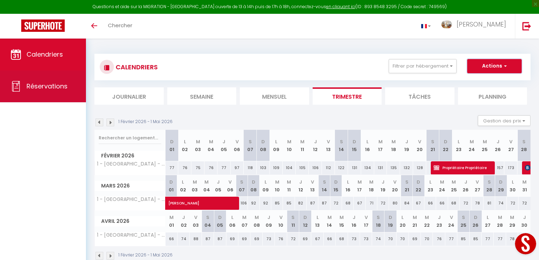 The width and height of the screenshot is (539, 260). What do you see at coordinates (488, 239) in the screenshot?
I see `div: 77` at bounding box center [488, 239].